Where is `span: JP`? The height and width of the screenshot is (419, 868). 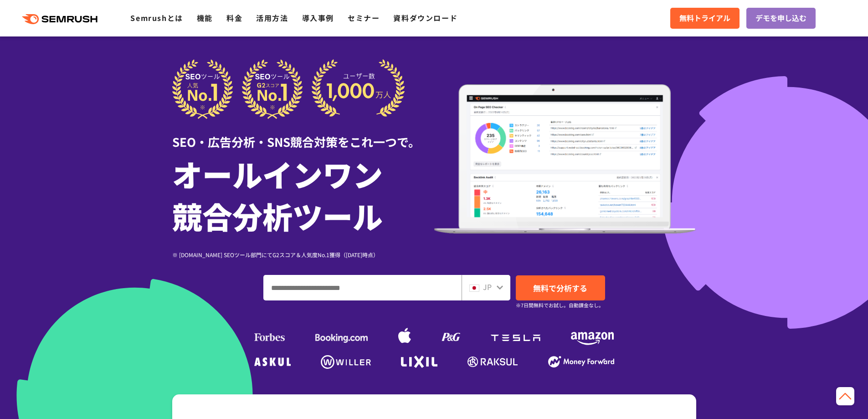 span: JP is located at coordinates (487, 287).